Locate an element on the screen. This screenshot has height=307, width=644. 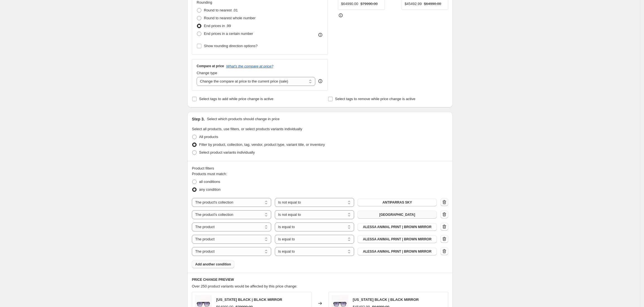
div: help is located at coordinates (320, 81).